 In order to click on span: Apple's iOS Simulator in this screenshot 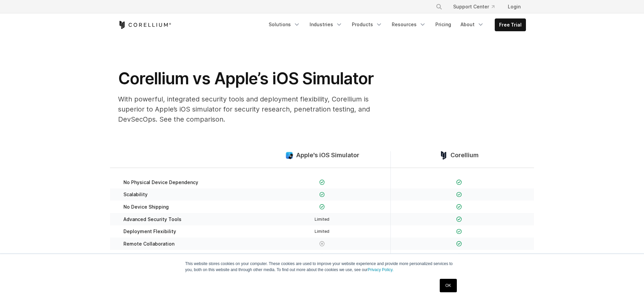, I will do `click(327, 155)`.